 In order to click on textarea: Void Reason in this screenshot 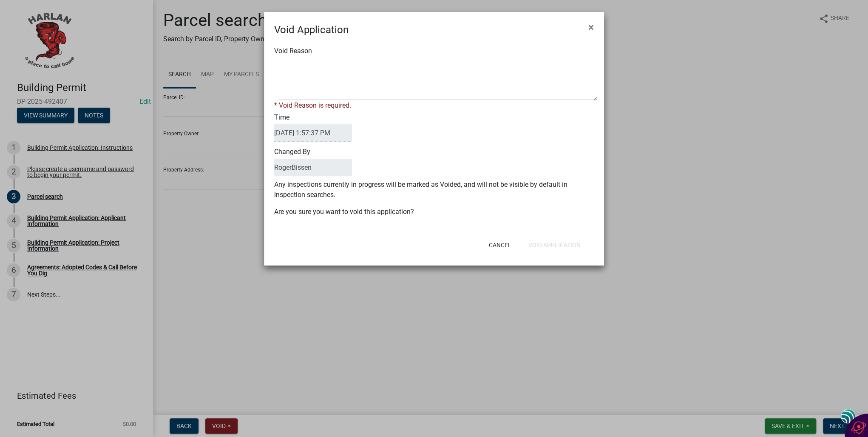, I will do `click(438, 79)`.